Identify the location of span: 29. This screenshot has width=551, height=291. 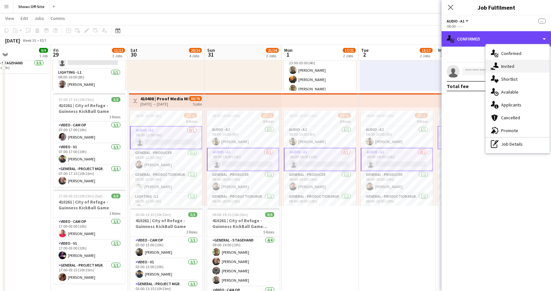
(55, 54).